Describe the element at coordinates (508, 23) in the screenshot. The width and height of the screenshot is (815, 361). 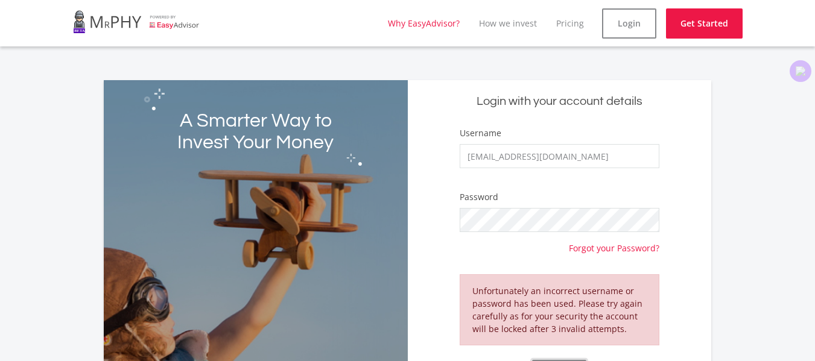
I see `a: How we invest` at that location.